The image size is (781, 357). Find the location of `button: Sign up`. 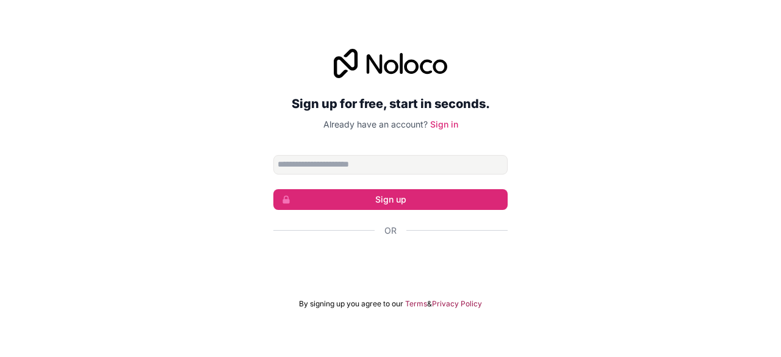

button: Sign up is located at coordinates (390, 199).